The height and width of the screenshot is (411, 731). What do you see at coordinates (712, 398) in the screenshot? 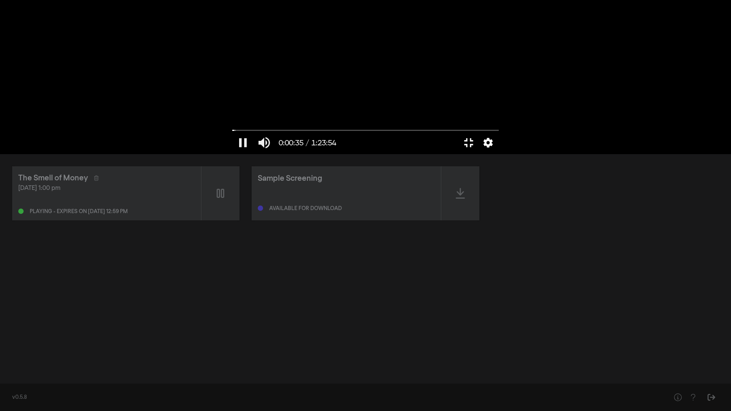
I see `button: Sign Out` at bounding box center [712, 398].